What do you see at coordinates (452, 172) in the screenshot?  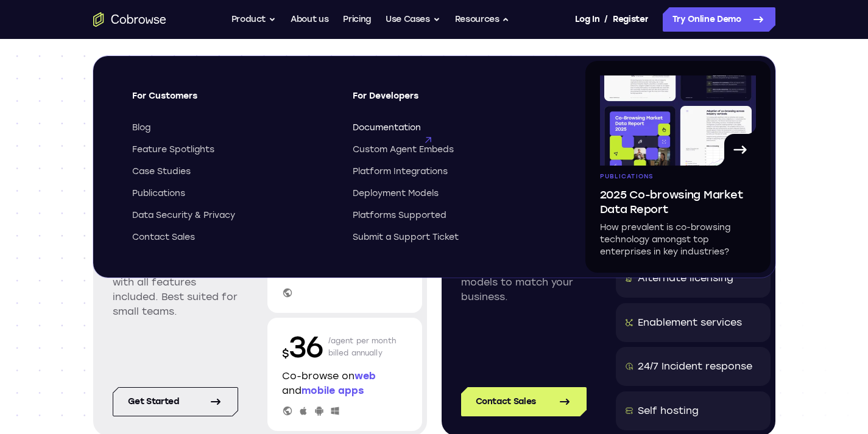 I see `a: Platform Integrations` at bounding box center [452, 172].